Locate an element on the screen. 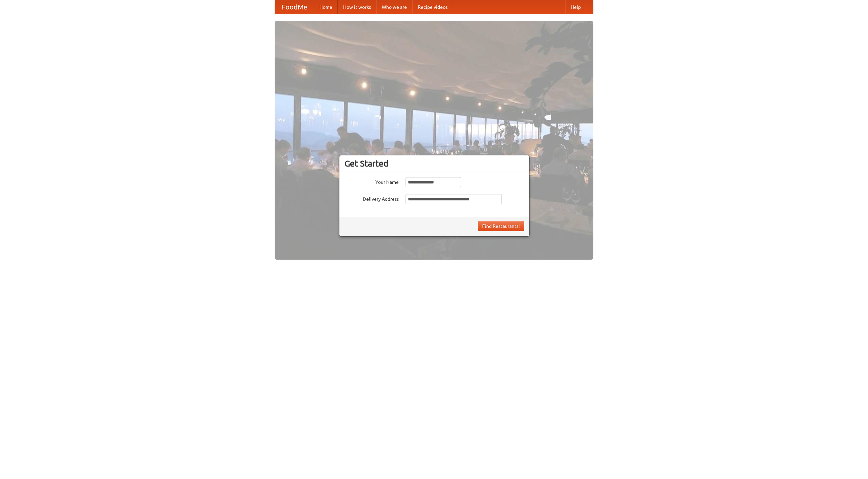 This screenshot has width=868, height=479. a: Who we are is located at coordinates (394, 7).